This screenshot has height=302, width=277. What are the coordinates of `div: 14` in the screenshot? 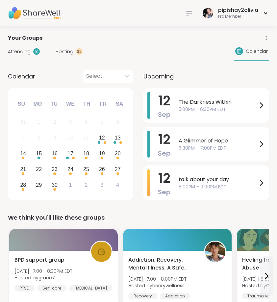 It's located at (23, 153).